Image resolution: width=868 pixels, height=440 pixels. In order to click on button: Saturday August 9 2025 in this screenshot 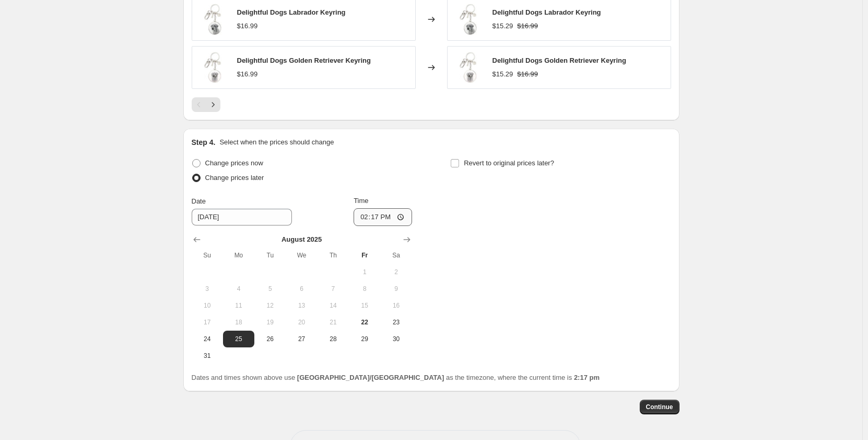, I will do `click(396, 289)`.